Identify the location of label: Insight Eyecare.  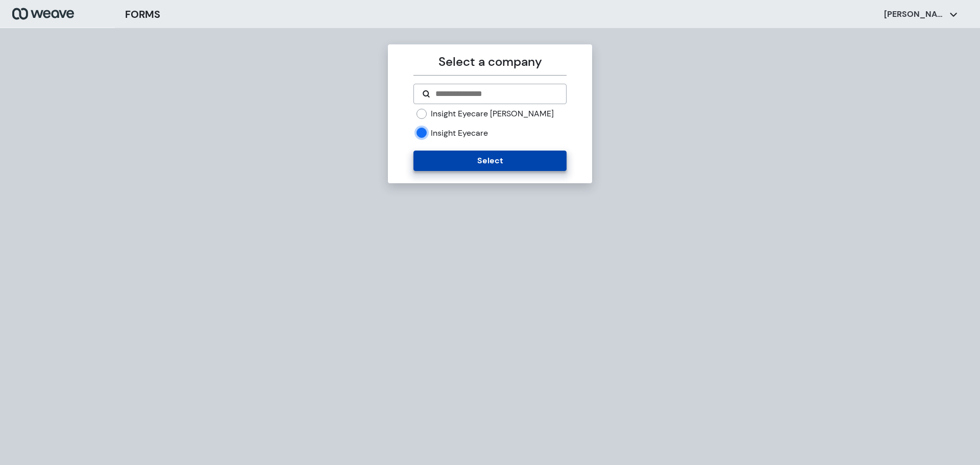
(459, 133).